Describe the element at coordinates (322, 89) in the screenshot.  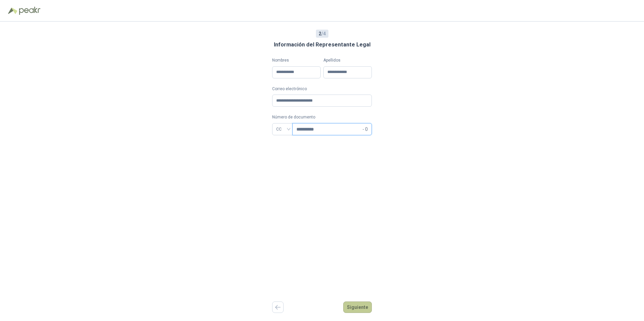
I see `label: Correo electrónico` at that location.